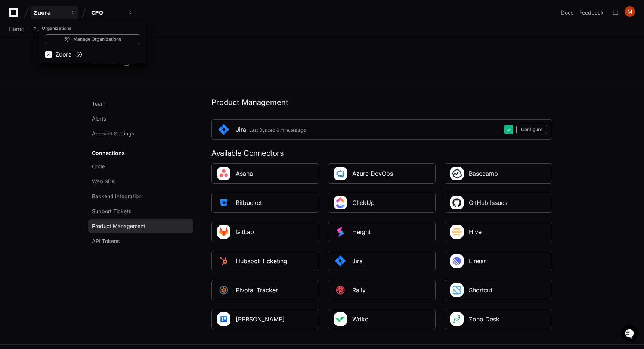 The width and height of the screenshot is (644, 349). What do you see at coordinates (107, 13) in the screenshot?
I see `div: CPQ` at bounding box center [107, 13].